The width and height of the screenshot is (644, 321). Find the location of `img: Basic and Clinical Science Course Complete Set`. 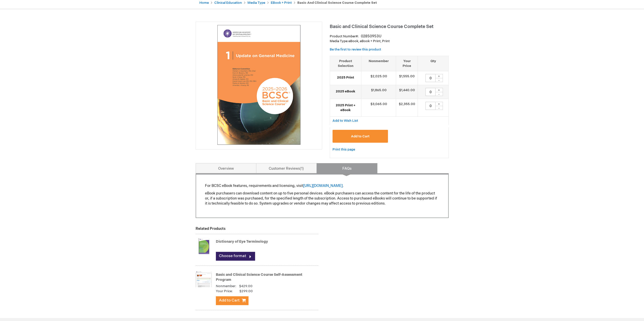

img: Basic and Clinical Science Course Complete Set is located at coordinates (259, 85).